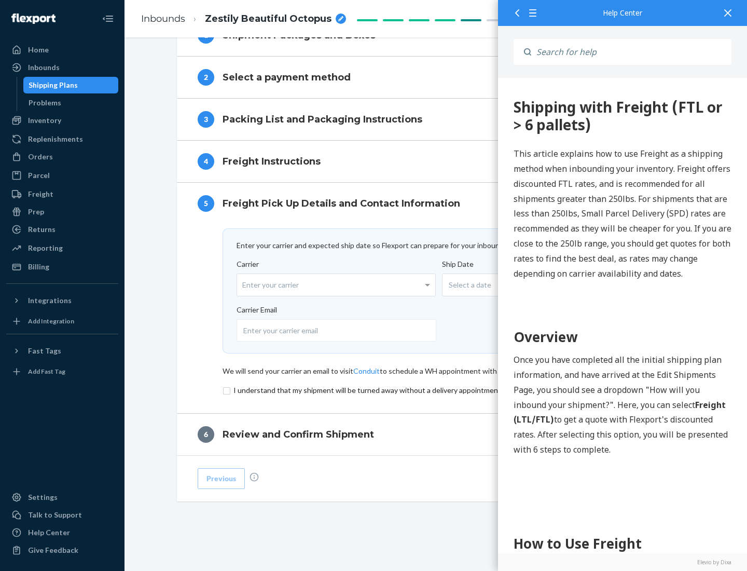 The width and height of the screenshot is (747, 571). I want to click on a: Add Fast Tag, so click(62, 371).